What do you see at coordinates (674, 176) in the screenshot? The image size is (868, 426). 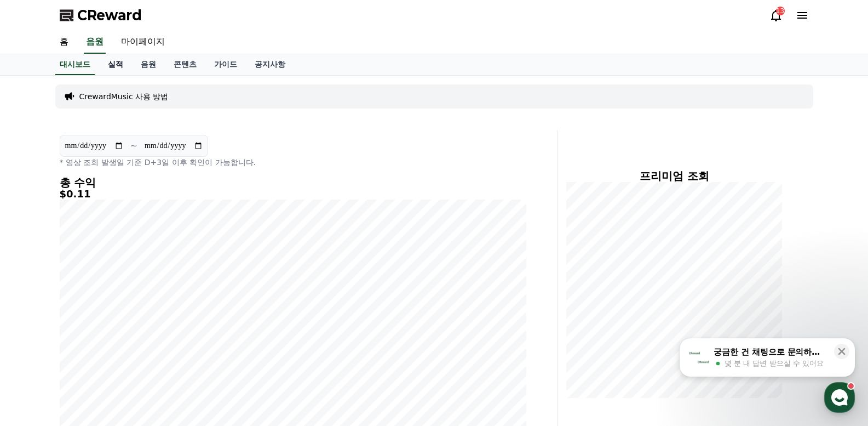 I see `h4: 프리미엄 조회` at bounding box center [674, 176].